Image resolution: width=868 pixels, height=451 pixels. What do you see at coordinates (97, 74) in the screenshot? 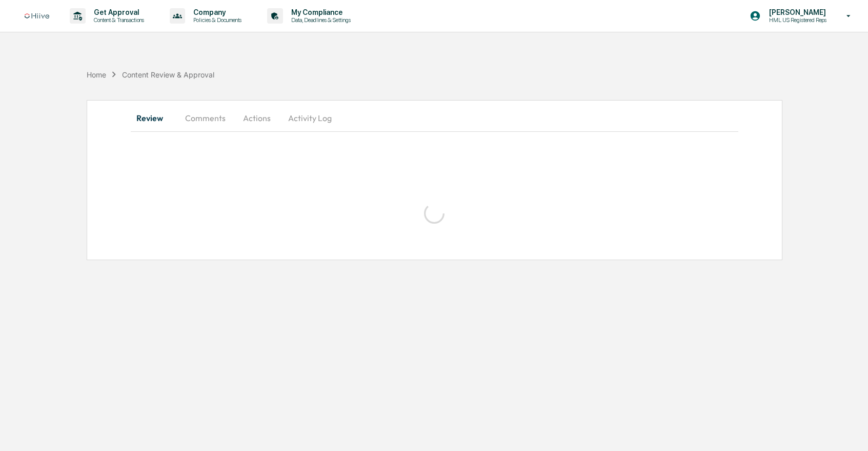
I see `div: Home` at bounding box center [97, 74].